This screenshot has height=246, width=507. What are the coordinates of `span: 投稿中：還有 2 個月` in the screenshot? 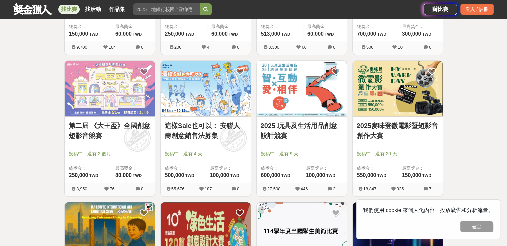 It's located at (110, 154).